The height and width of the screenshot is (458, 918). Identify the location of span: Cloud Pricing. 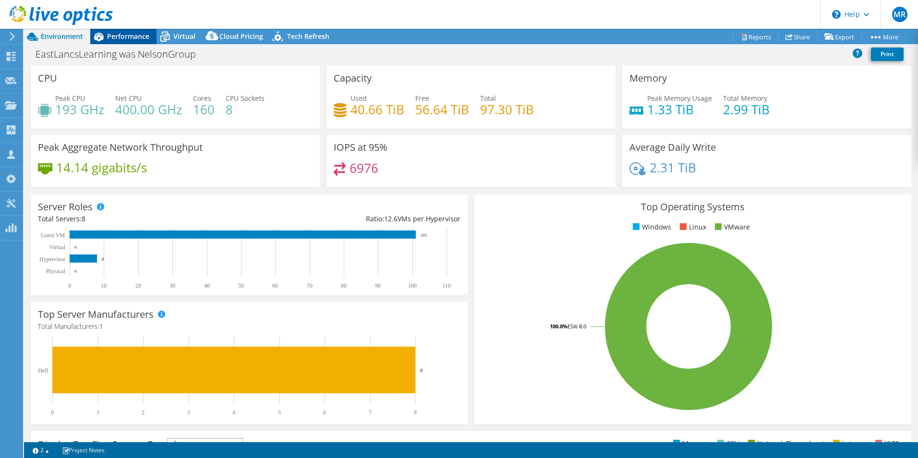
(241, 36).